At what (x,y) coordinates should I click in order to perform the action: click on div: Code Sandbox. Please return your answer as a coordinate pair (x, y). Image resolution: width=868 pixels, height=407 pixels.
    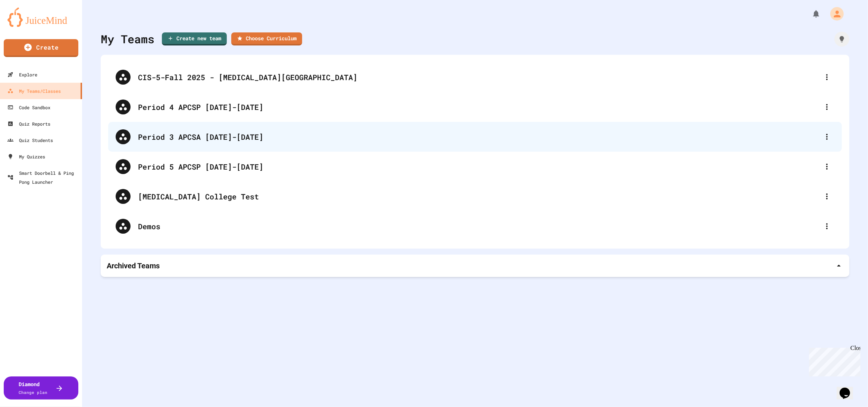
    Looking at the image, I should click on (29, 107).